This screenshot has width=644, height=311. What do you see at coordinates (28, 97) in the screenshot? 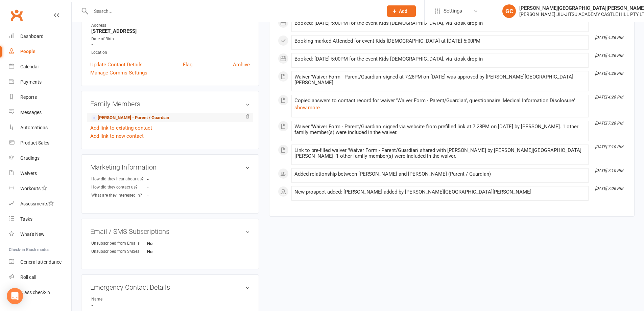
I see `div: Reports` at bounding box center [28, 97].